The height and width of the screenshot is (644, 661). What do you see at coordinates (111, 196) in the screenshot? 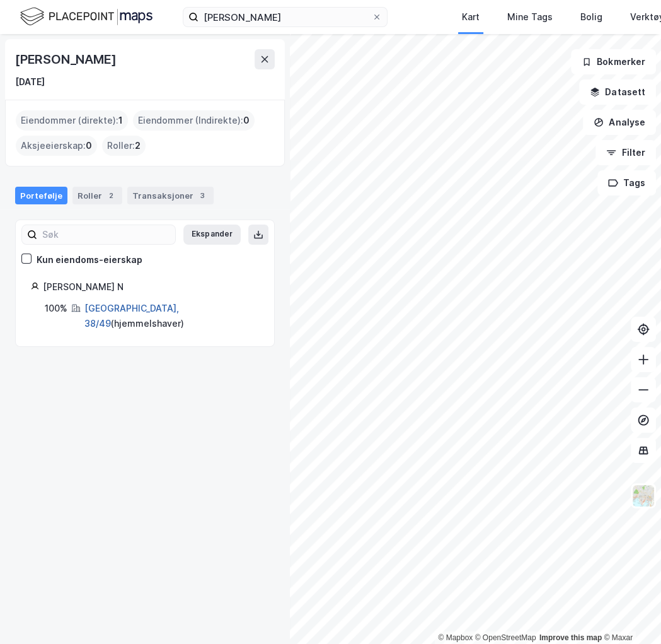
I see `div: 2` at bounding box center [111, 196].